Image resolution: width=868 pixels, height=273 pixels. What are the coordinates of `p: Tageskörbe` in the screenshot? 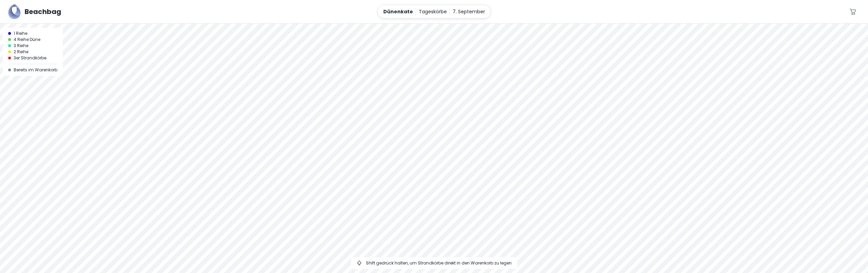 It's located at (433, 12).